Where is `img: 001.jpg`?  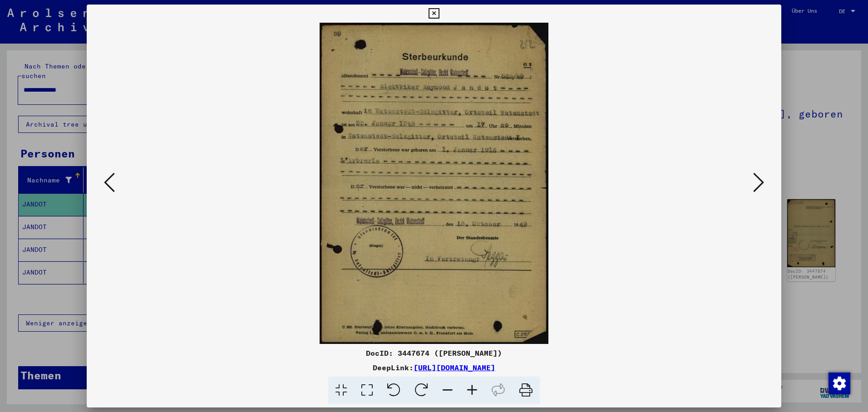
img: 001.jpg is located at coordinates (434, 183).